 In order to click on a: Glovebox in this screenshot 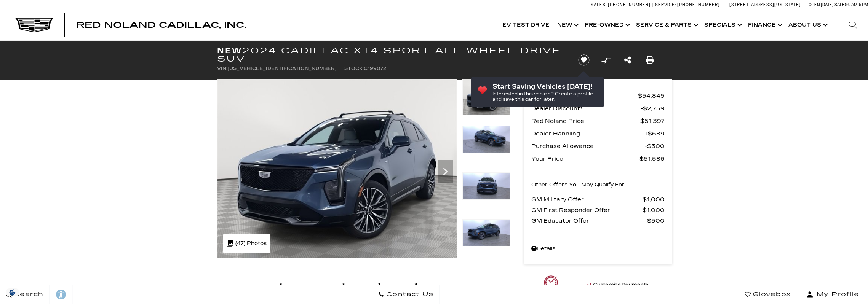, I will do `click(768, 294)`.